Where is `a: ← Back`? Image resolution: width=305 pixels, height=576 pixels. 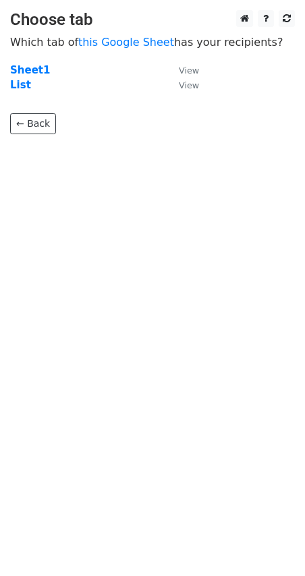 a: ← Back is located at coordinates (33, 124).